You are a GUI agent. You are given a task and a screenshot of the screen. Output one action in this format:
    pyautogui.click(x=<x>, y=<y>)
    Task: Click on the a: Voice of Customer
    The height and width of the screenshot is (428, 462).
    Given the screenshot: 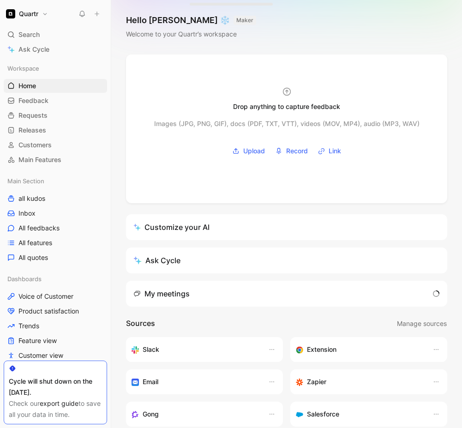 What is the action you would take?
    pyautogui.click(x=55, y=296)
    